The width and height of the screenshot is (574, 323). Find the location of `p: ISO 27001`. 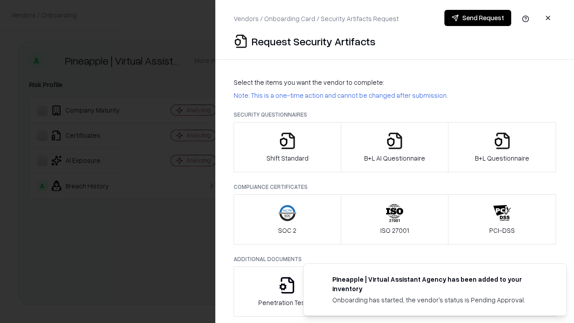

p: ISO 27001 is located at coordinates (395, 230).